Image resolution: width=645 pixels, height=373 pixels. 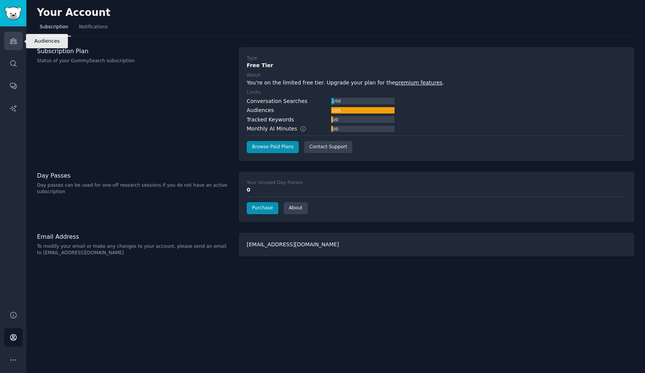 What do you see at coordinates (277, 101) in the screenshot?
I see `div: Conversation Searches` at bounding box center [277, 101].